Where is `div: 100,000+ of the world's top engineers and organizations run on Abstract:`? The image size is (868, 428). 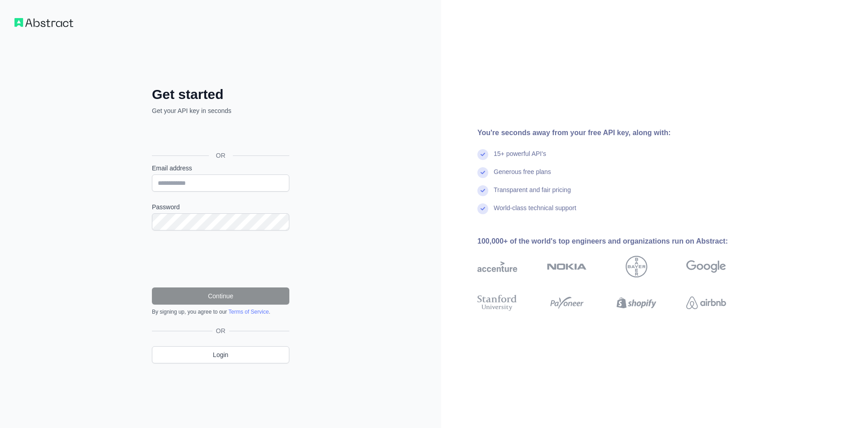
div: 100,000+ of the world's top engineers and organizations run on Abstract: is located at coordinates (616, 241).